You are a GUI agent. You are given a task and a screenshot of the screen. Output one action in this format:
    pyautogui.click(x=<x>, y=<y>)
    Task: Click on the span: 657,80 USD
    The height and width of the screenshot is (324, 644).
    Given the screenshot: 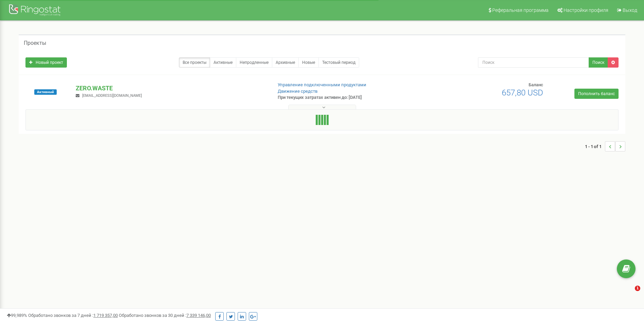 What is the action you would take?
    pyautogui.click(x=522, y=93)
    